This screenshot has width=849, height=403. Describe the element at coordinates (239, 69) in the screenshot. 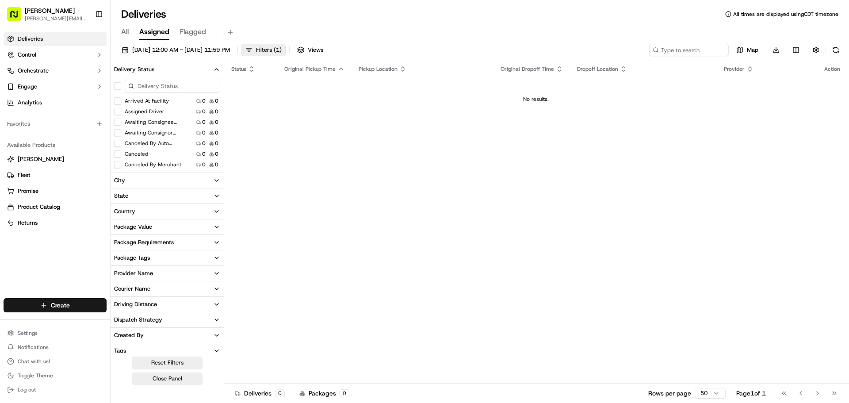

I see `span: Status` at that location.